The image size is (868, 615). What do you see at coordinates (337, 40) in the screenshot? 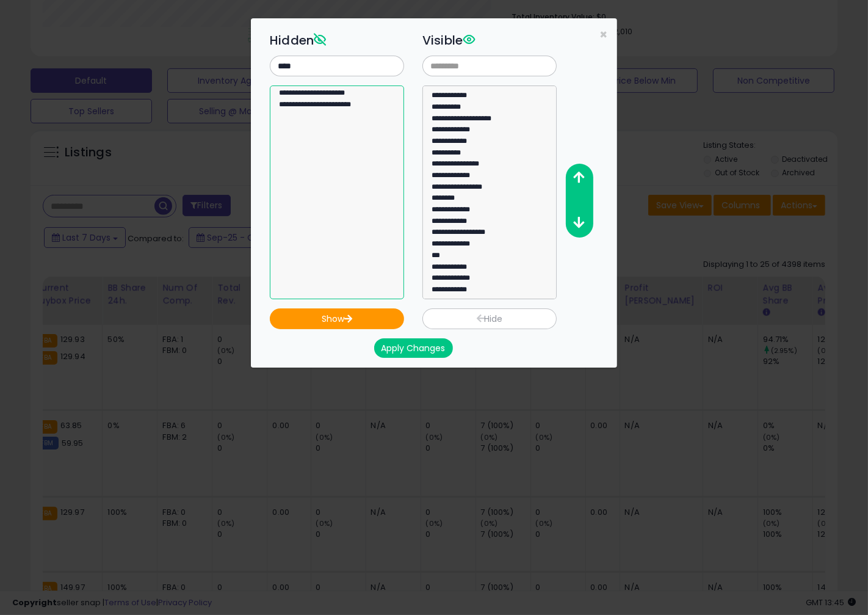
I see `h3: Hidden` at bounding box center [337, 40].